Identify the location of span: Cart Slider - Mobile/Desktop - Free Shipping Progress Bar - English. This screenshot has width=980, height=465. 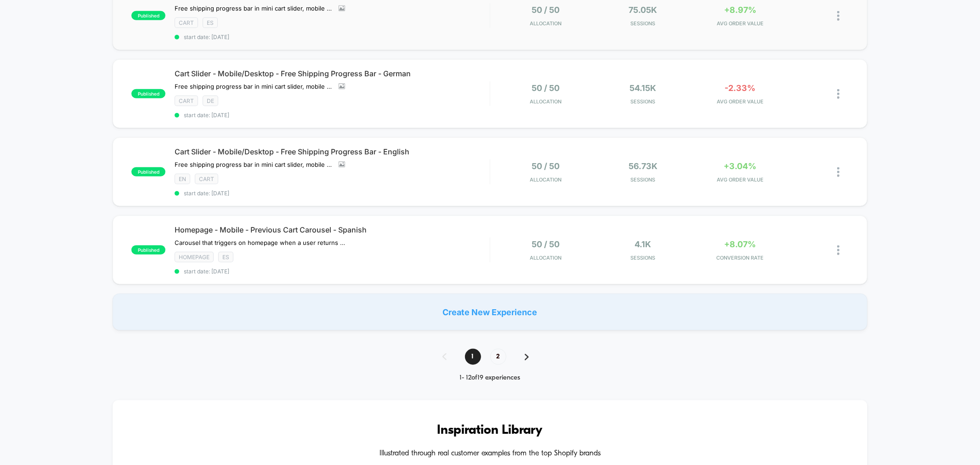
(332, 152).